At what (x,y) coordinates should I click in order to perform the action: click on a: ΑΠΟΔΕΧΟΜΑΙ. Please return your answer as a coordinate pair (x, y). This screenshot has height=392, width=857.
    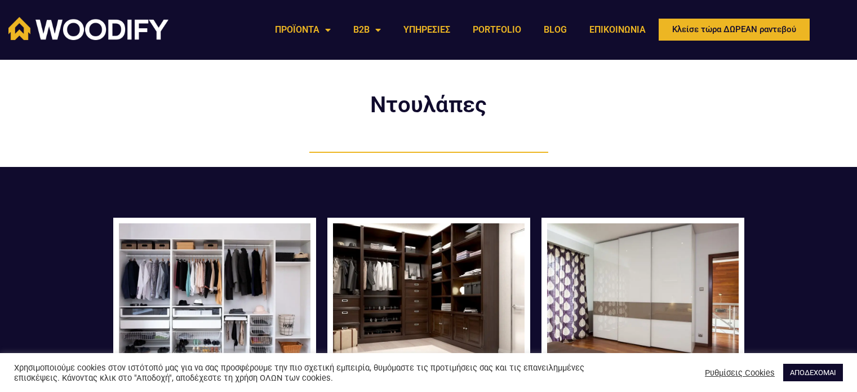
    Looking at the image, I should click on (813, 372).